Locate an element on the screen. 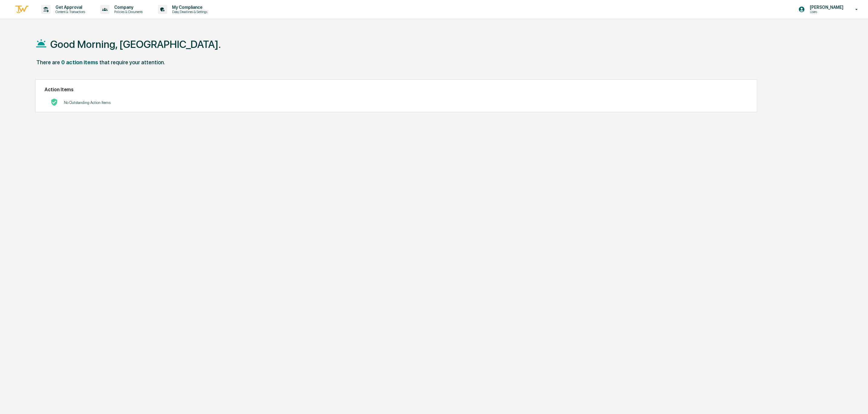  div: There are is located at coordinates (48, 62).